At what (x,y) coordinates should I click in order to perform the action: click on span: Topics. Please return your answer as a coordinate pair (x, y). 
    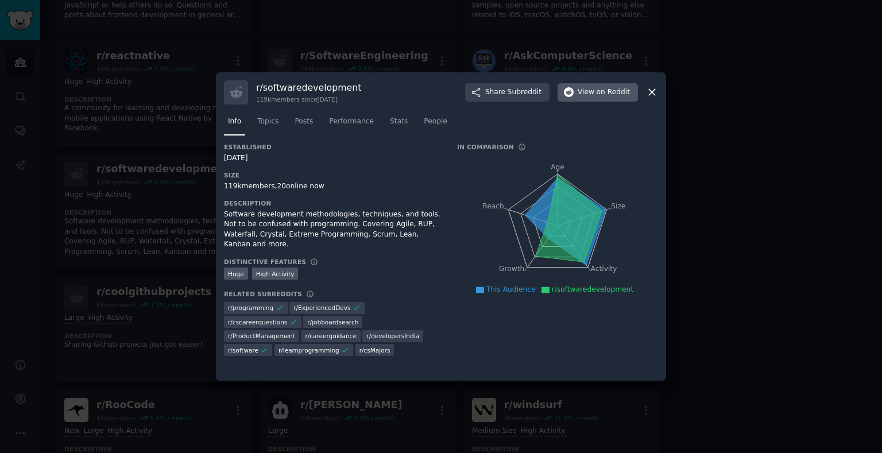
    Looking at the image, I should click on (268, 122).